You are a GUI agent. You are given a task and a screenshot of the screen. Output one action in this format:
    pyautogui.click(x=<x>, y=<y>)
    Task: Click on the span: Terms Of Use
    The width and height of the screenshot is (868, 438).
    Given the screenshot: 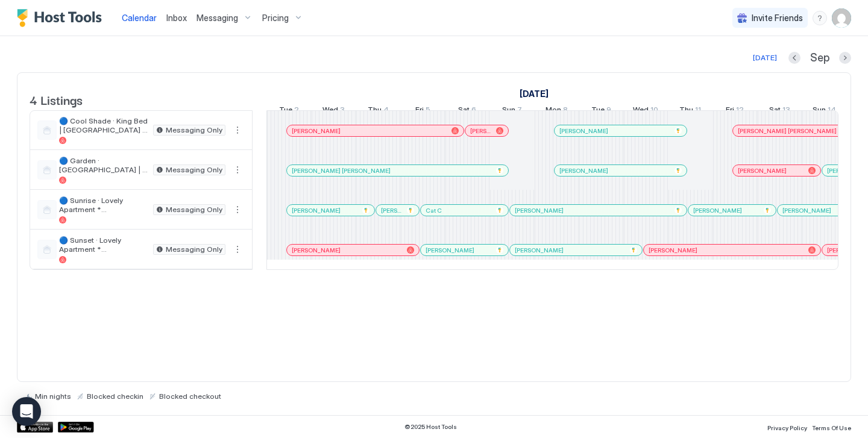 What is the action you would take?
    pyautogui.click(x=831, y=427)
    